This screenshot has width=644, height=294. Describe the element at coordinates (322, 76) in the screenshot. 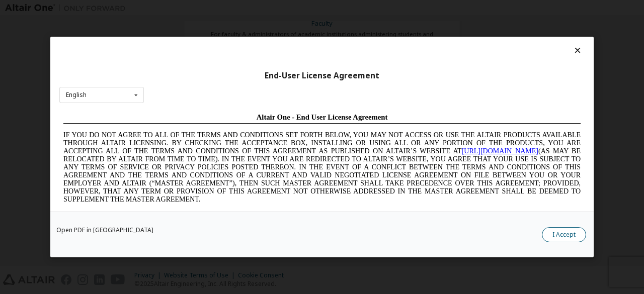

I see `div: End-User License Agreement` at that location.